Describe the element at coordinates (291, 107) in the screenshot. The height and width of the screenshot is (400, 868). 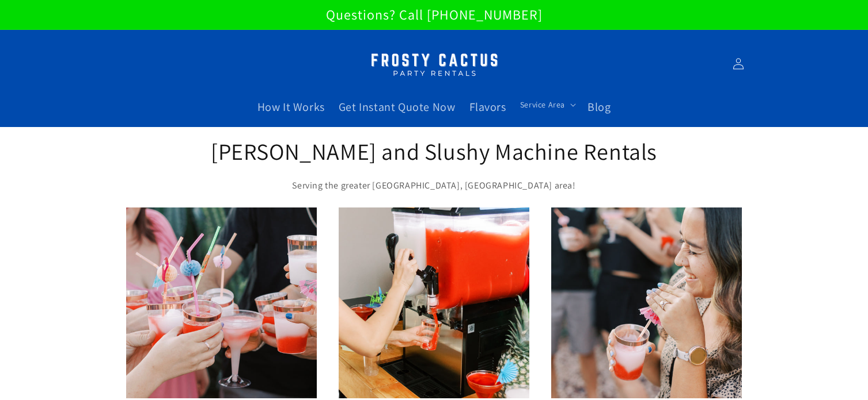
I see `a: How It Works` at that location.